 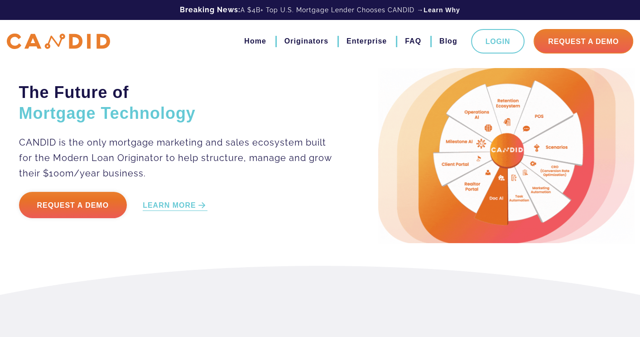 I want to click on a: Learn Why, so click(x=442, y=10).